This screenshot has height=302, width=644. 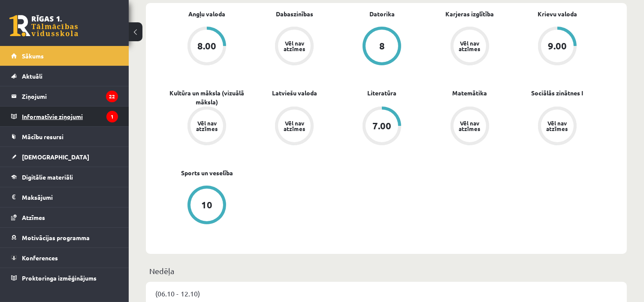 I want to click on a: Ziņojumi22, so click(x=65, y=96).